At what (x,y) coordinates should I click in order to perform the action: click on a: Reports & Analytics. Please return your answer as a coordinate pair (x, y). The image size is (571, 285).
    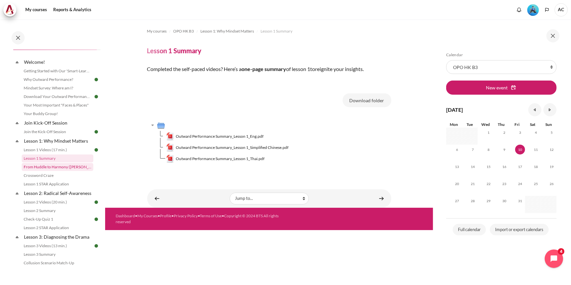
    Looking at the image, I should click on (72, 10).